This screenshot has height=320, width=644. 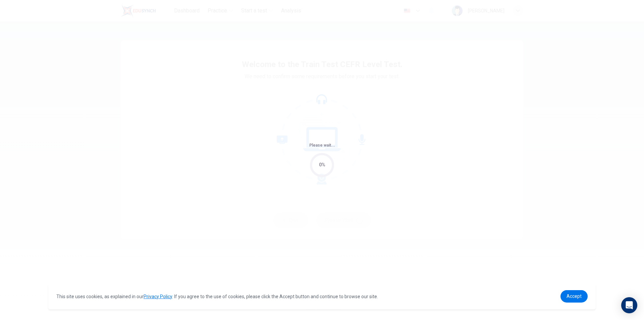 What do you see at coordinates (322, 164) in the screenshot?
I see `div: 0%` at bounding box center [322, 164].